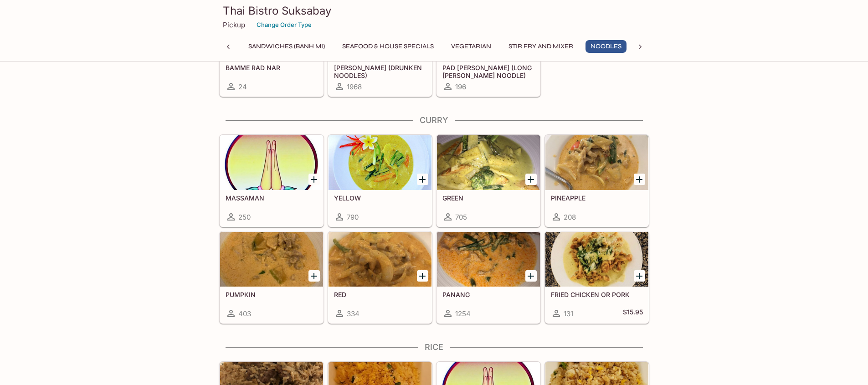 The width and height of the screenshot is (868, 385). Describe the element at coordinates (460, 86) in the screenshot. I see `span: 196` at that location.